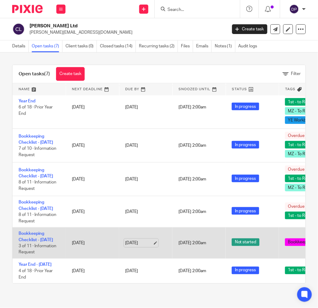 This screenshot has width=318, height=308. What do you see at coordinates (36, 275) in the screenshot?
I see `span: 4 of 18 · Prior Year End` at bounding box center [36, 275].